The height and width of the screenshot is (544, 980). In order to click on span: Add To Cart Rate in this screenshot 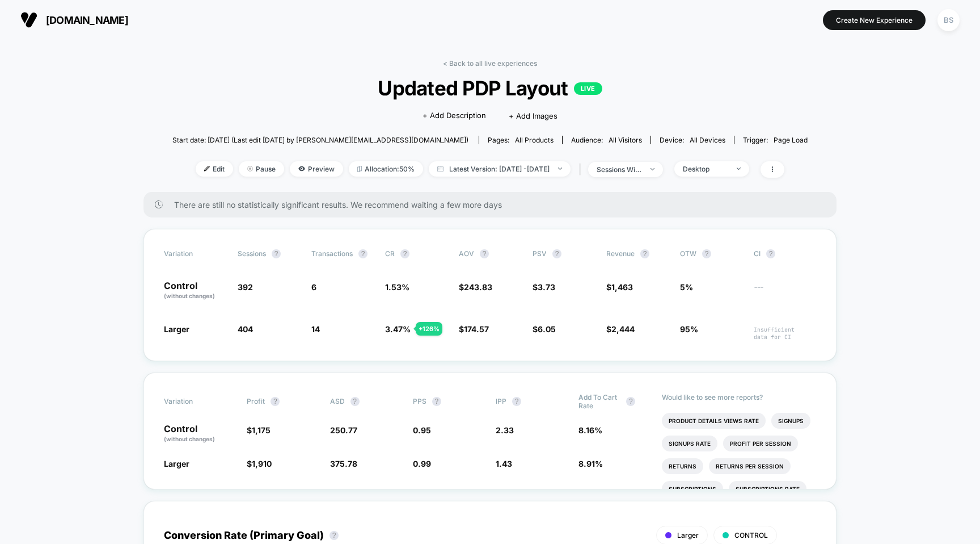, I will do `click(599, 401)`.